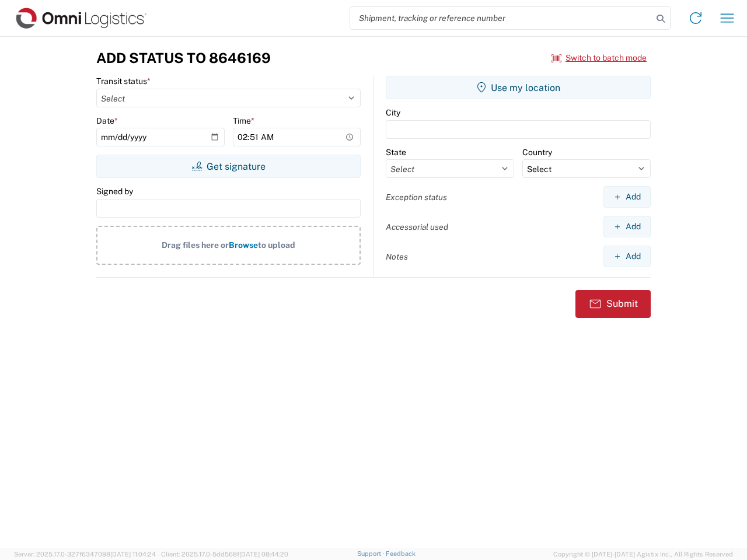  I want to click on label: Notes, so click(397, 257).